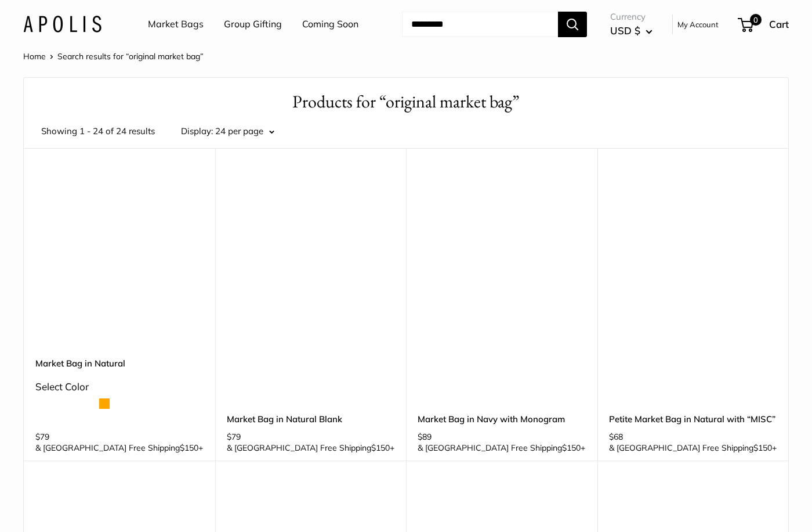 The height and width of the screenshot is (532, 812). Describe the element at coordinates (98, 131) in the screenshot. I see `span: Showing 1 - 24 of 24 results` at that location.